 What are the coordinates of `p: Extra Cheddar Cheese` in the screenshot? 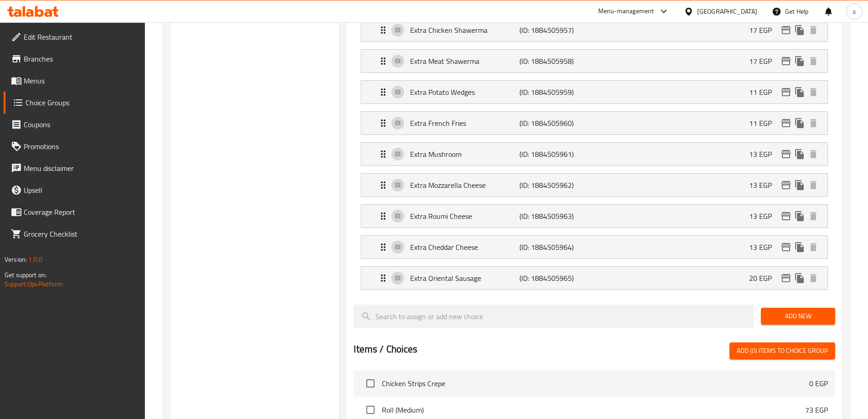 It's located at (465, 247).